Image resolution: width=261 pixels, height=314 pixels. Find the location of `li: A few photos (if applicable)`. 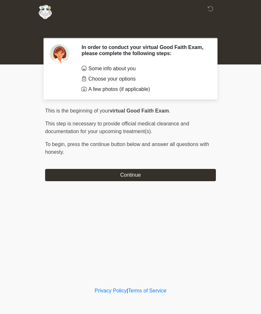

li: A few photos (if applicable) is located at coordinates (144, 89).